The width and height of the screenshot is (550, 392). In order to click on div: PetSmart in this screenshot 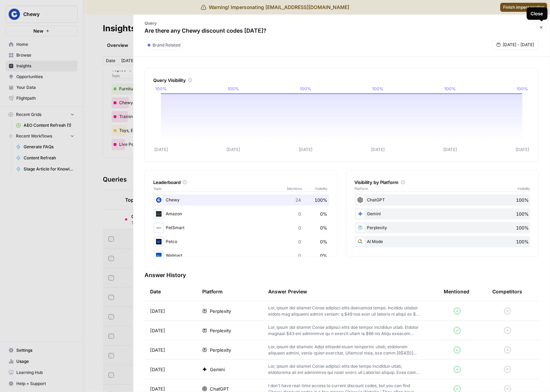, I will do `click(241, 228)`.